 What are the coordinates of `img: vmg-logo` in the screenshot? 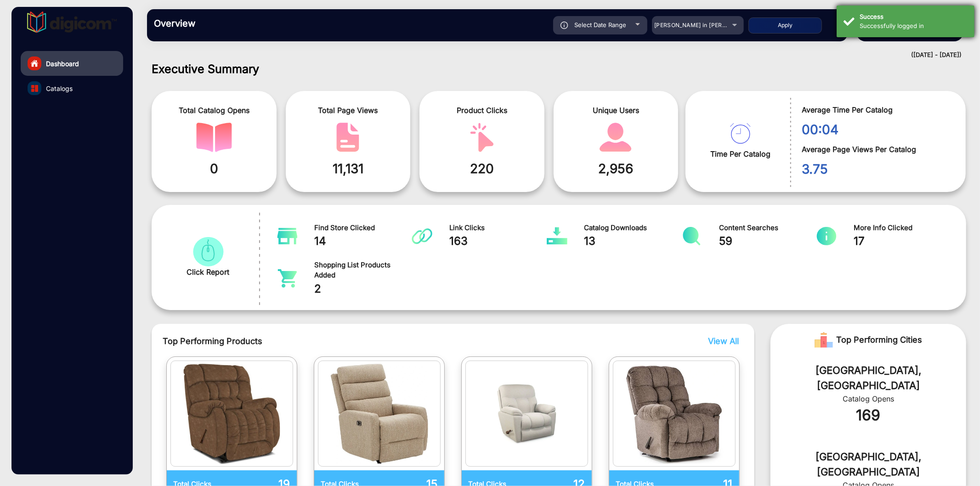 It's located at (72, 22).